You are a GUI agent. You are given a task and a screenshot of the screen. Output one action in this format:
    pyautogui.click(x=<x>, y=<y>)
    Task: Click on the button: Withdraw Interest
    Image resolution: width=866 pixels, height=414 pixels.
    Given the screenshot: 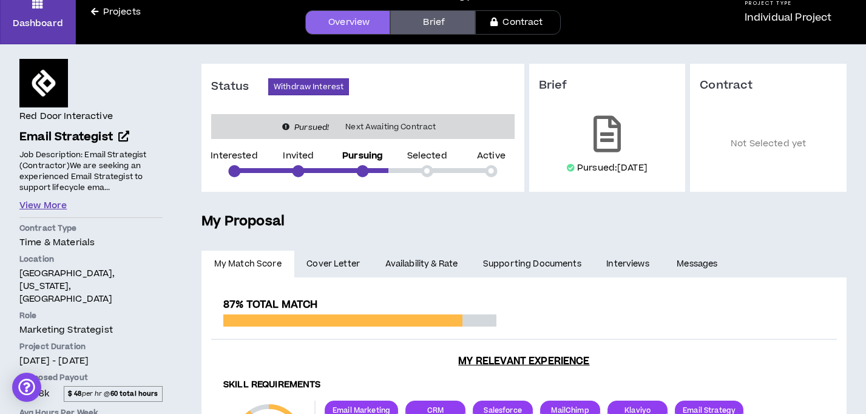 What is the action you would take?
    pyautogui.click(x=308, y=87)
    